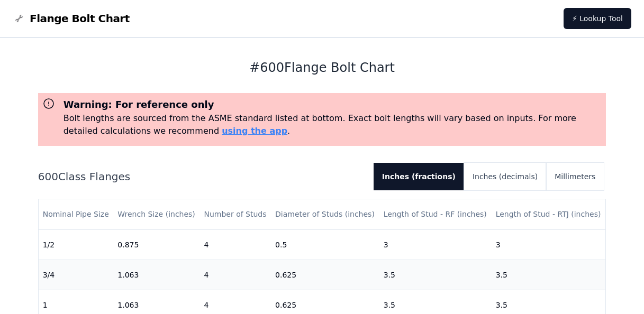  Describe the element at coordinates (76, 244) in the screenshot. I see `td: 1/2` at that location.